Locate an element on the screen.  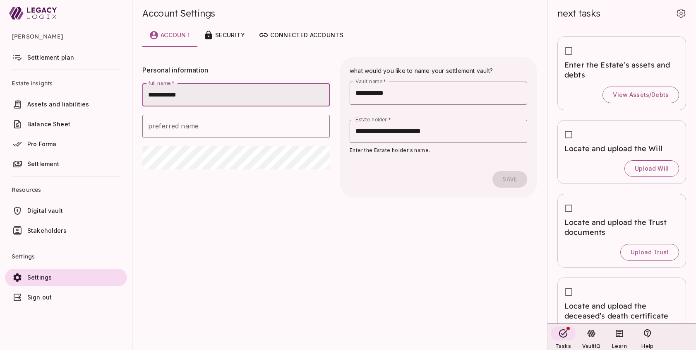
div: Account is located at coordinates (170, 35).